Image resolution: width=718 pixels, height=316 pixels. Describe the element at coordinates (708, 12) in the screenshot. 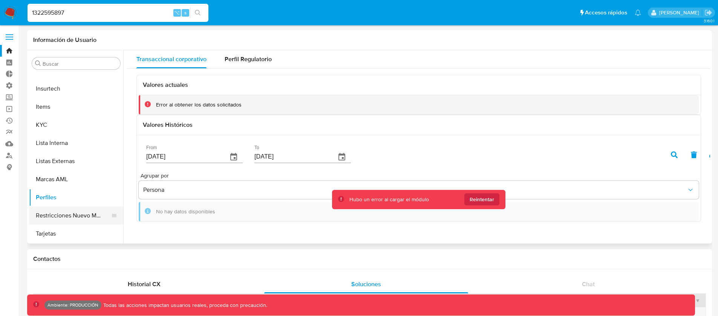

I see `a: Salir` at that location.